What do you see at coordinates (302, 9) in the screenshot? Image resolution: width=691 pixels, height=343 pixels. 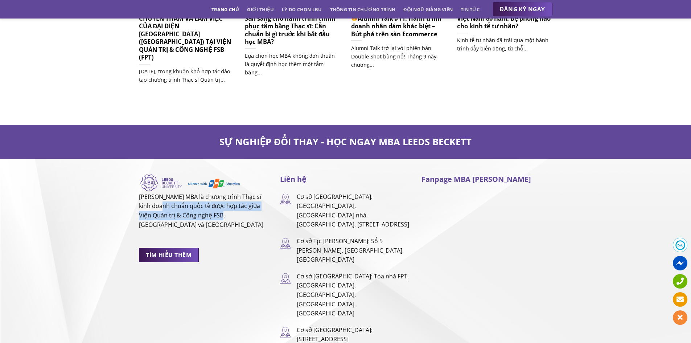 I see `a: Lý do chọn LBU` at bounding box center [302, 9].